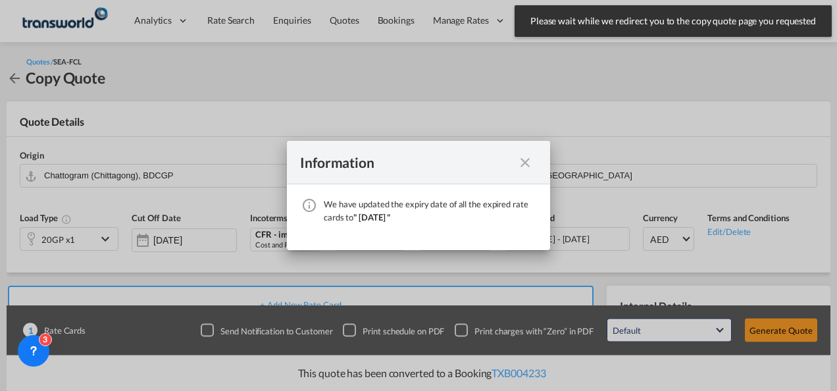 The image size is (837, 391). I want to click on div: We have updated the expiry date of all the expired rate cards to, so click(430, 211).